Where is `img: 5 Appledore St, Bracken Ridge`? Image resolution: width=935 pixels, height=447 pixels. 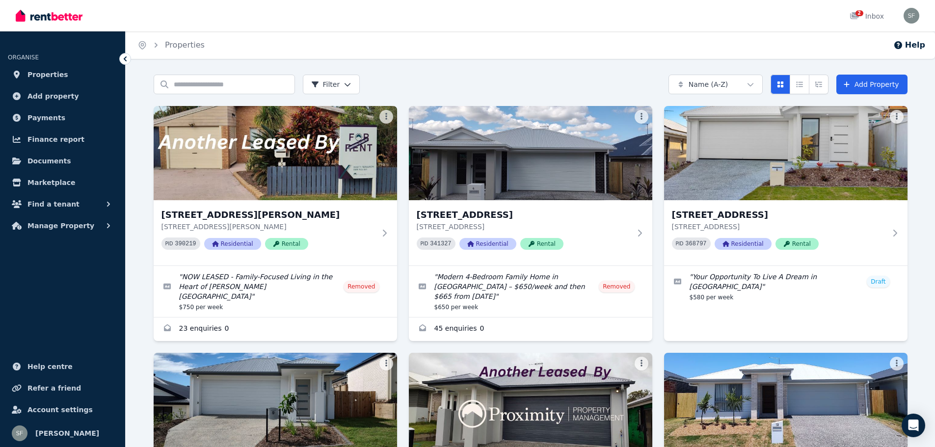
img: 5 Appledore St, Bracken Ridge is located at coordinates (275, 153).